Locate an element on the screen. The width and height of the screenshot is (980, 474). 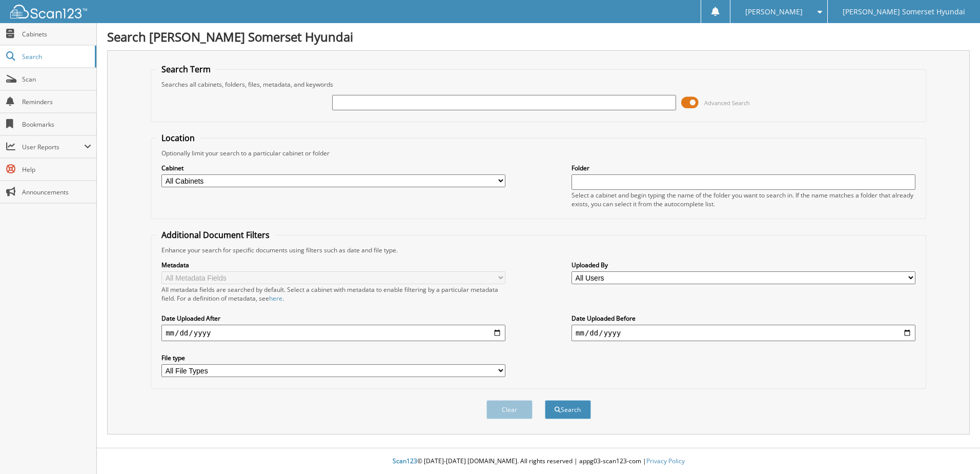
span: User Reports is located at coordinates (53, 147).